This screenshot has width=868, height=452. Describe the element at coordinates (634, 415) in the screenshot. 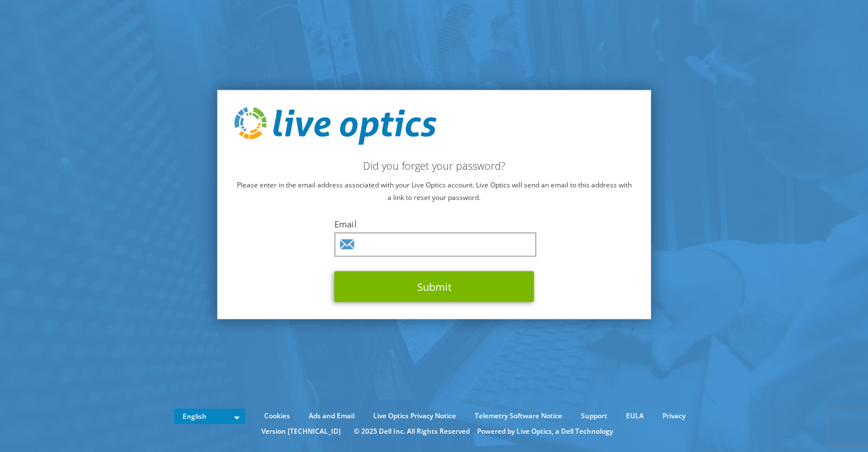

I see `a: EULA` at that location.